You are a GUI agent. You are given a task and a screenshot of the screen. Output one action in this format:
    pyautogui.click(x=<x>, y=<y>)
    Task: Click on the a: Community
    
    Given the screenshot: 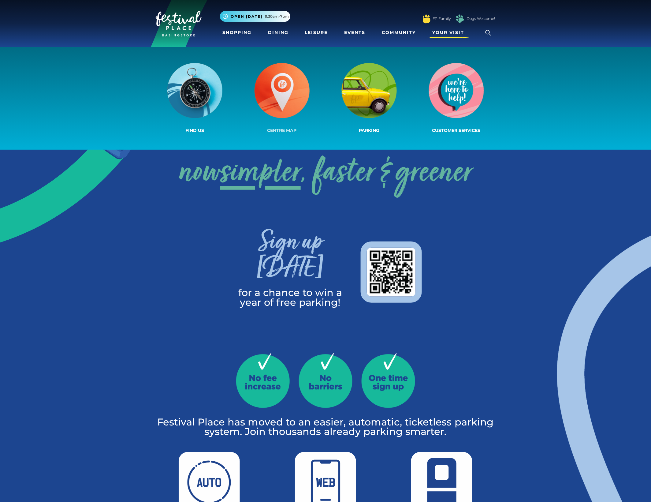 What is the action you would take?
    pyautogui.click(x=399, y=32)
    